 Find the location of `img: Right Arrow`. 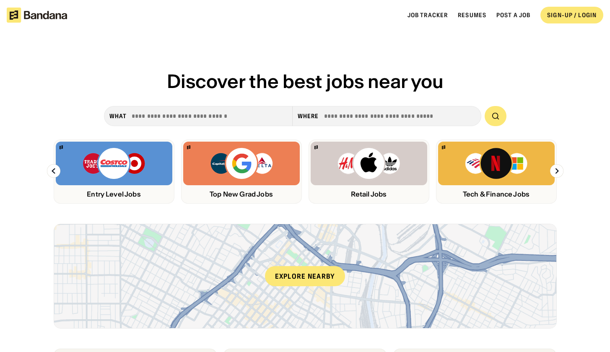

img: Right Arrow is located at coordinates (557, 171).